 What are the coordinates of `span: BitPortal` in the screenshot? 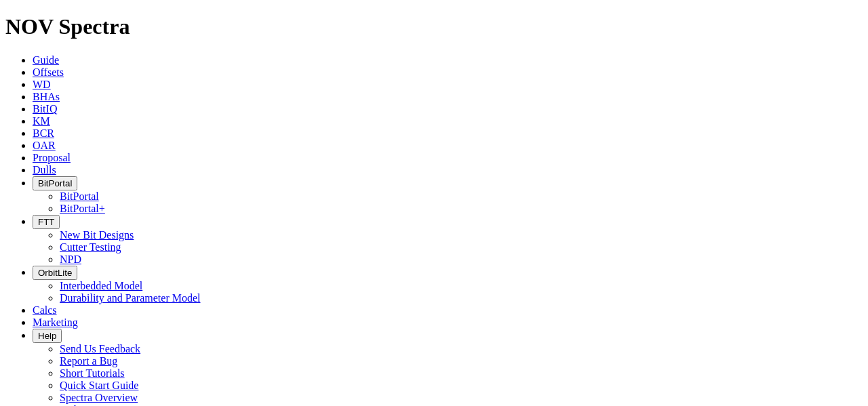 It's located at (55, 183).